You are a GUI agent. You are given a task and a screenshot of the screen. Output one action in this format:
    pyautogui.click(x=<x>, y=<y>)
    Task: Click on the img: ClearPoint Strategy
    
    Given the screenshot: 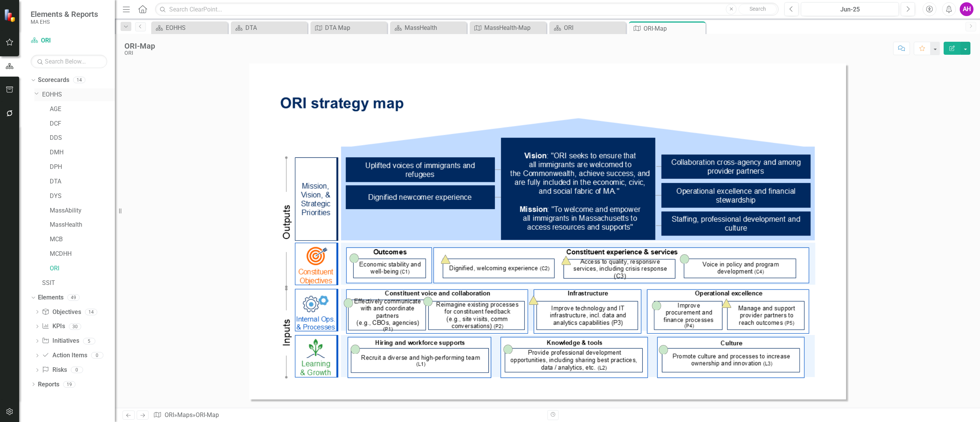 What is the action you would take?
    pyautogui.click(x=10, y=15)
    